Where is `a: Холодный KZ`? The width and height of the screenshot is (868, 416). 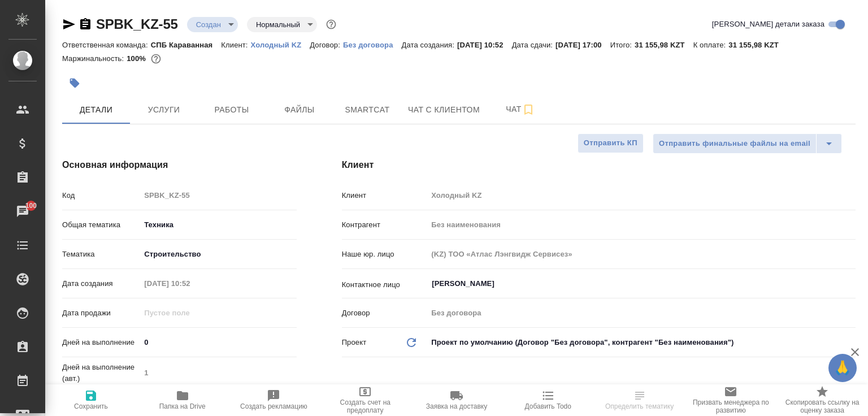
a: Холодный KZ is located at coordinates (281, 44).